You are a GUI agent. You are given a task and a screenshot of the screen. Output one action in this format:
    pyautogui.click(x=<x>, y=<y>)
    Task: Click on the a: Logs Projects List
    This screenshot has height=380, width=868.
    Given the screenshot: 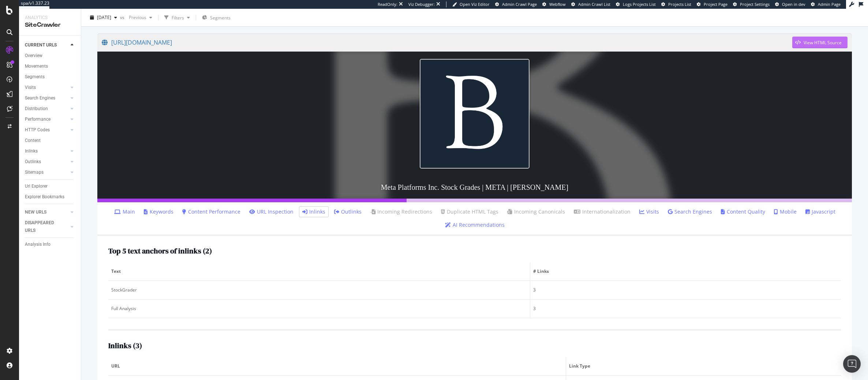 What is the action you would take?
    pyautogui.click(x=636, y=4)
    